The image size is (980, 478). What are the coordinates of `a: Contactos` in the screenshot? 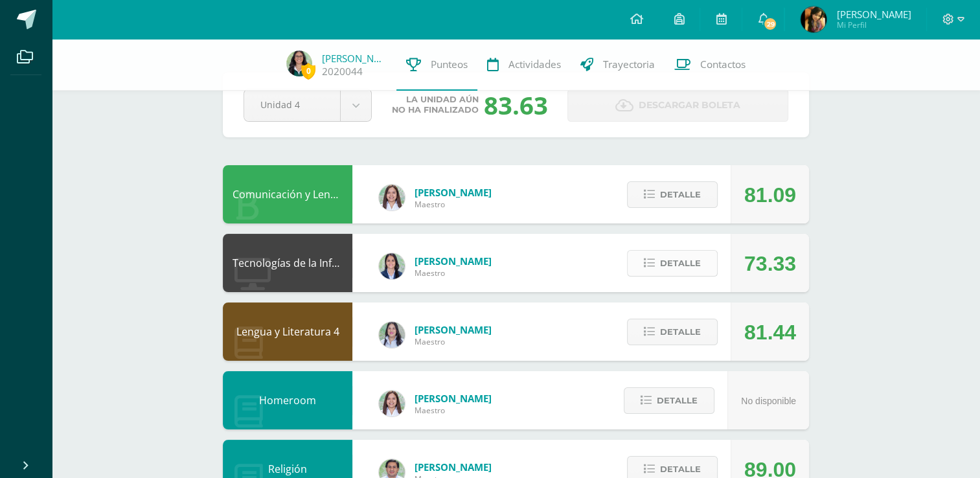 It's located at (710, 65).